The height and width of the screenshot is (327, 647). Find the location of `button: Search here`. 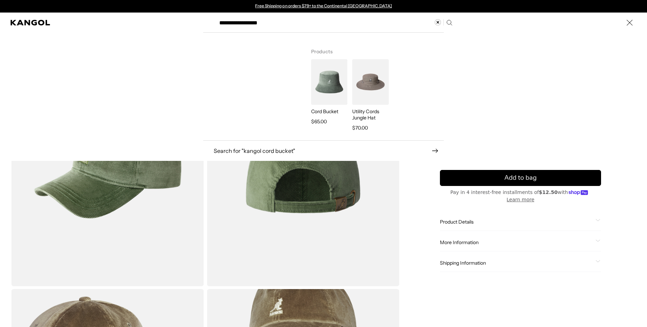

button: Search here is located at coordinates (450, 23).